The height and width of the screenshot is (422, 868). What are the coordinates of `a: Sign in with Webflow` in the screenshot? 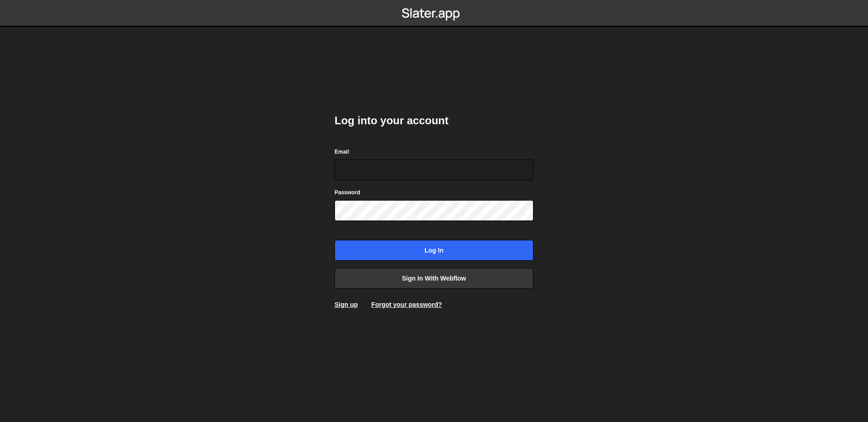 It's located at (434, 279).